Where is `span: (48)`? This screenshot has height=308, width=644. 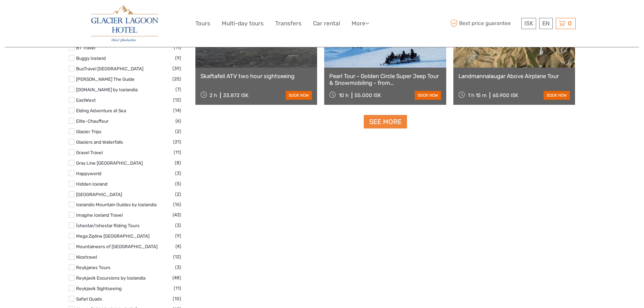 span: (48) is located at coordinates (177, 277).